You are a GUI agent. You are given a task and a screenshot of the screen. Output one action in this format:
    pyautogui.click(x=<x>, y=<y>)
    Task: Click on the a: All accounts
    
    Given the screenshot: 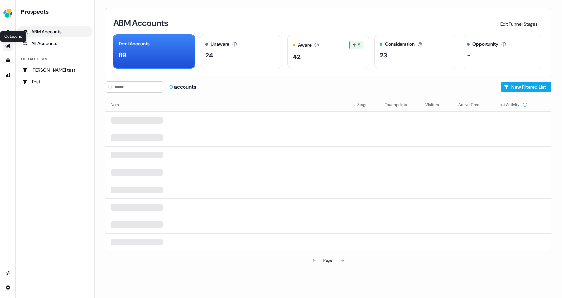 What is the action you would take?
    pyautogui.click(x=55, y=43)
    